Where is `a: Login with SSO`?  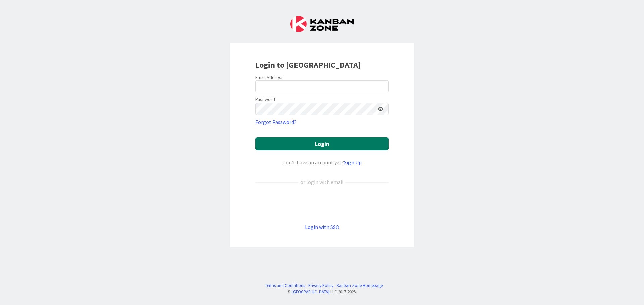 a: Login with SSO is located at coordinates (322, 227).